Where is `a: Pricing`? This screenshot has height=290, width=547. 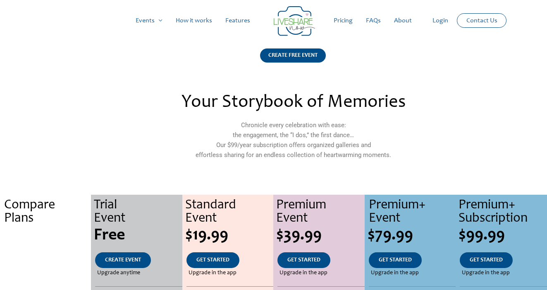
a: Pricing is located at coordinates (343, 21).